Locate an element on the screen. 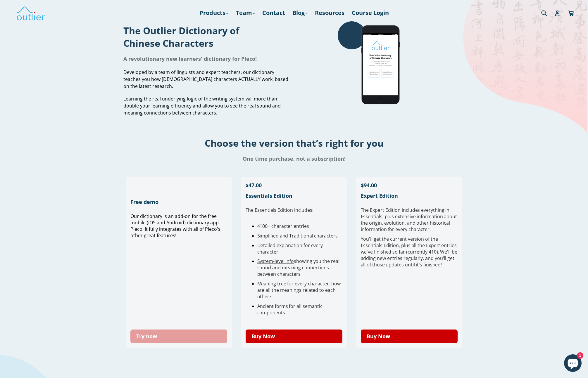 The width and height of the screenshot is (588, 378). span: $94.00 is located at coordinates (369, 185).